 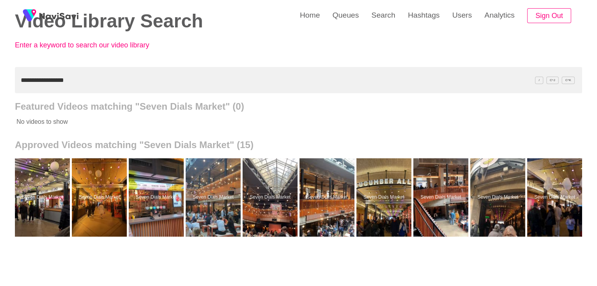 What do you see at coordinates (568, 80) in the screenshot?
I see `span: C^K` at bounding box center [568, 80].